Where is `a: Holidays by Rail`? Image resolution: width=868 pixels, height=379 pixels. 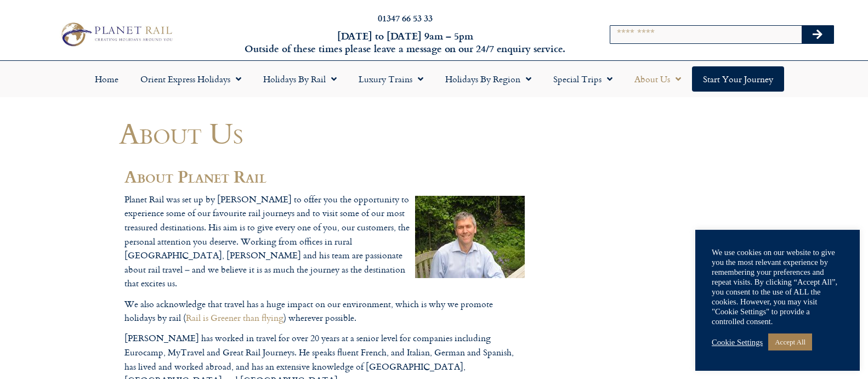 a: Holidays by Rail is located at coordinates (300, 79).